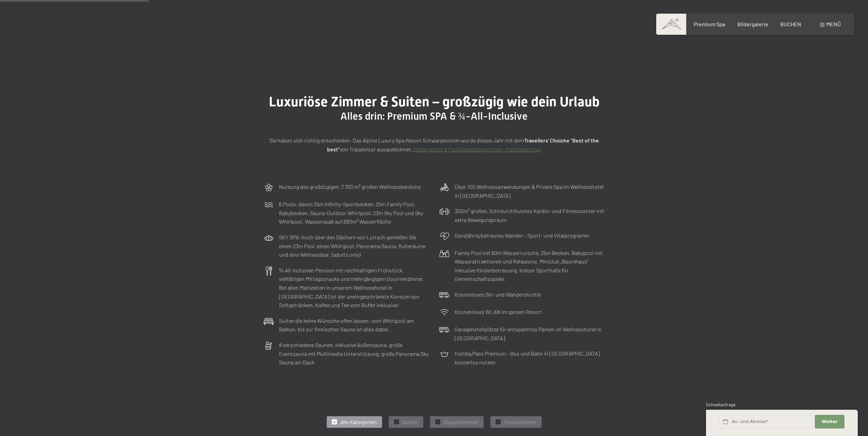 This screenshot has height=436, width=868. Describe the element at coordinates (520, 422) in the screenshot. I see `span: Einzelzimmer` at that location.